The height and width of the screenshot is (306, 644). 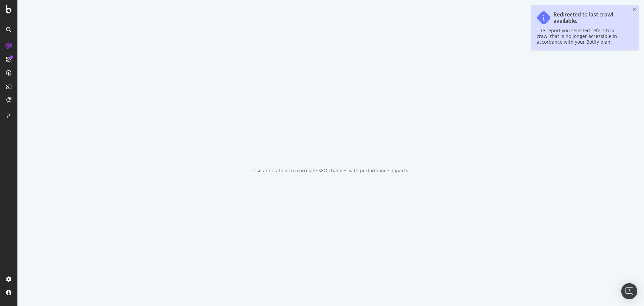 I want to click on div: close toast, so click(x=635, y=10).